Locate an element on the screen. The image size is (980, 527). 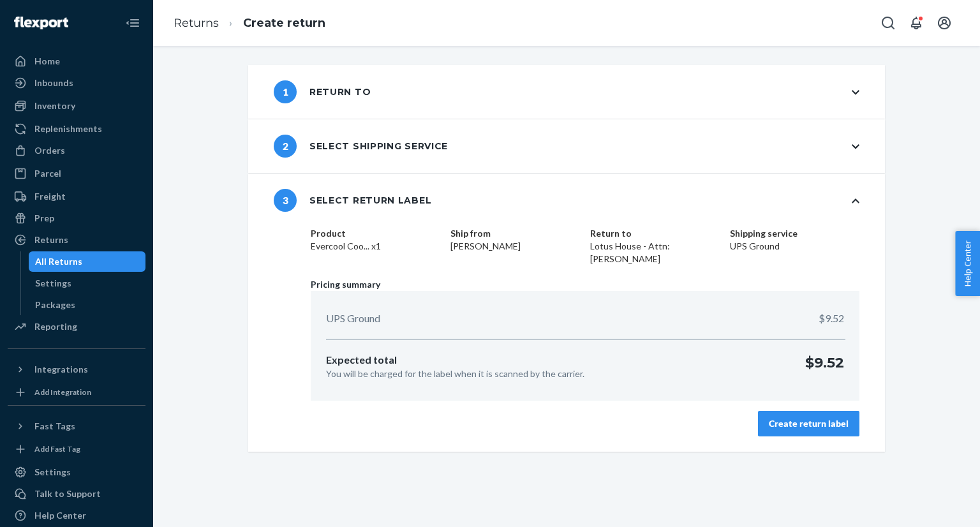
button: Open notifications is located at coordinates (916, 23).